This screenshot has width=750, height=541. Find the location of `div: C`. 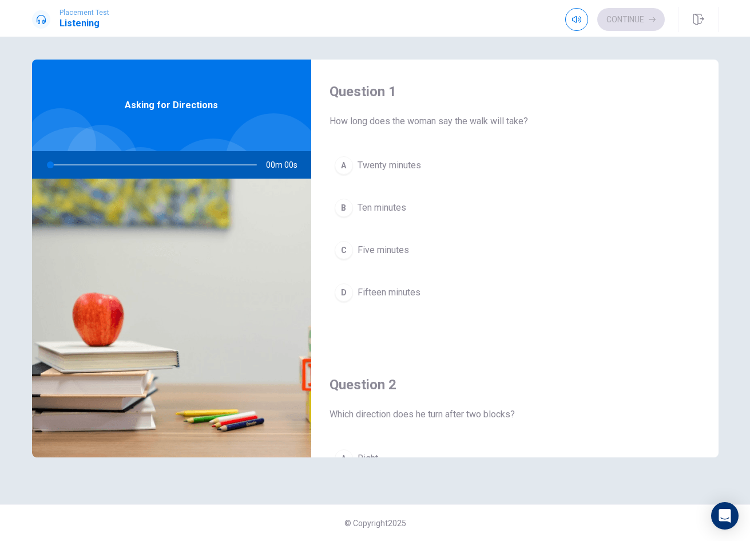

div: C is located at coordinates (344, 250).